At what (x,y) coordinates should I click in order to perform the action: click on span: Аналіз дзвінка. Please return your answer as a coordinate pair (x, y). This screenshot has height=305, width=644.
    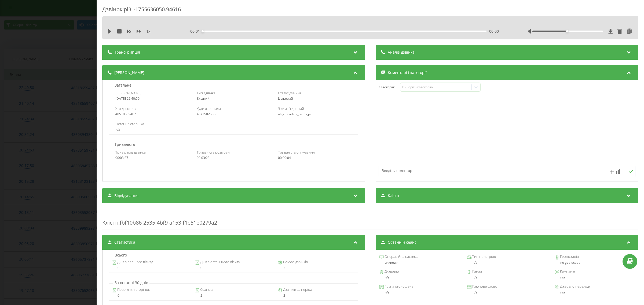
    Looking at the image, I should click on (401, 52).